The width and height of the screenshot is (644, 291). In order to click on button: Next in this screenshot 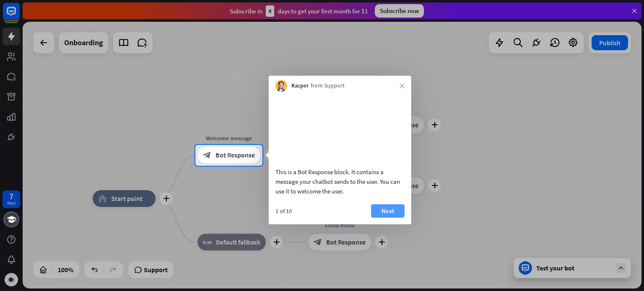, I will do `click(388, 210)`.